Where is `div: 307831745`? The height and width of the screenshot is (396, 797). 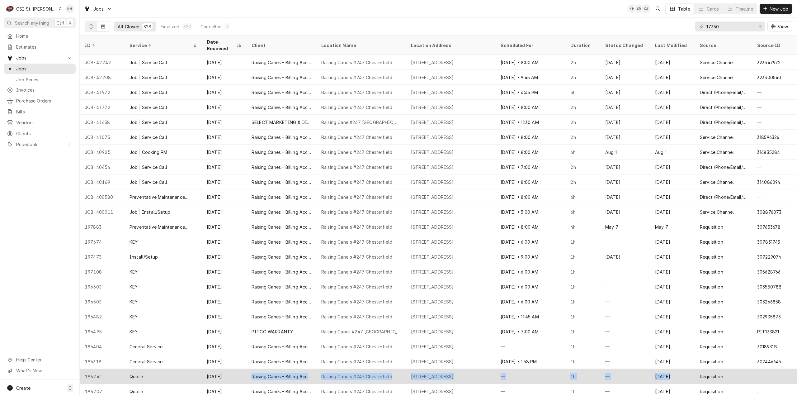
div: 307831745 is located at coordinates (769, 242).